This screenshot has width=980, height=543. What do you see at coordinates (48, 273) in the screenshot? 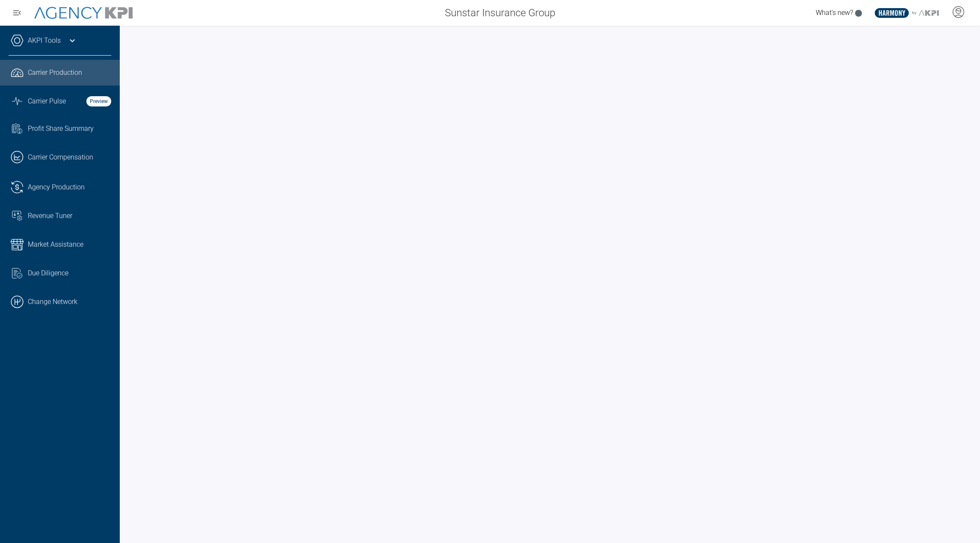
I see `span: Due Diligence` at bounding box center [48, 273].